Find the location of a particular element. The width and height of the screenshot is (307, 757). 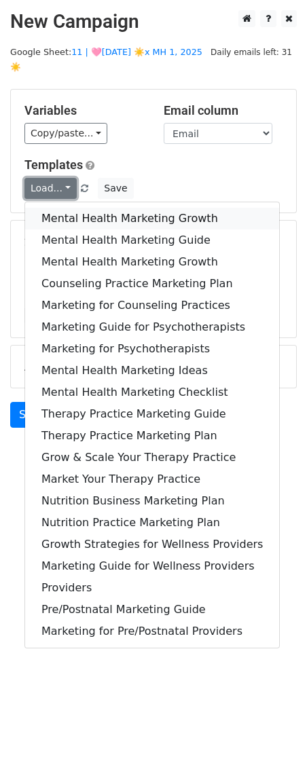

a: Mental Health Marketing Checklist is located at coordinates (152, 392).